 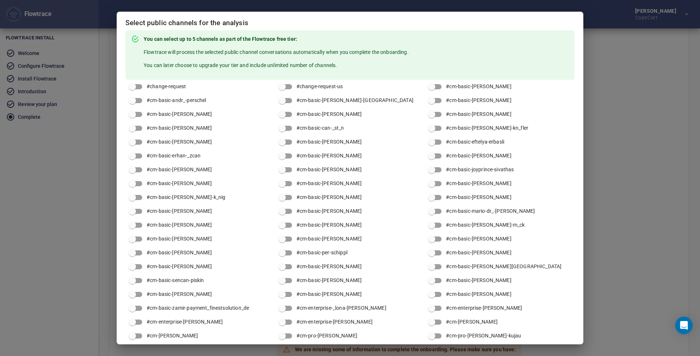 I want to click on div: #cm-basic-can-_st_n, so click(x=350, y=128).